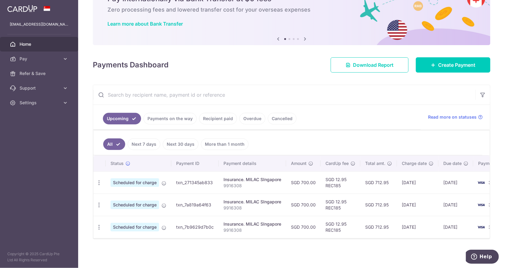  I want to click on span: Total amt., so click(375, 164).